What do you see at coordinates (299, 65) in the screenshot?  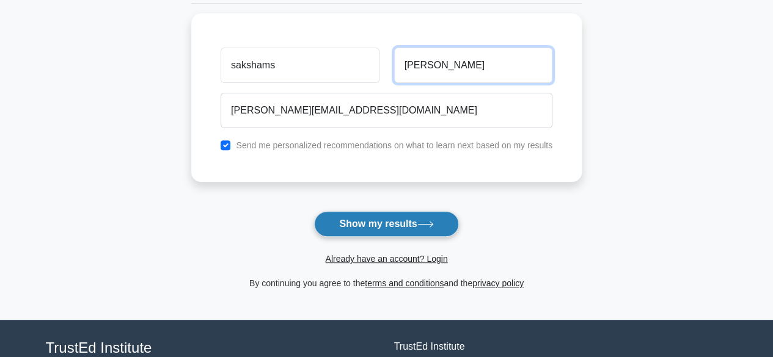 I see `input: First name` at bounding box center [299, 65].